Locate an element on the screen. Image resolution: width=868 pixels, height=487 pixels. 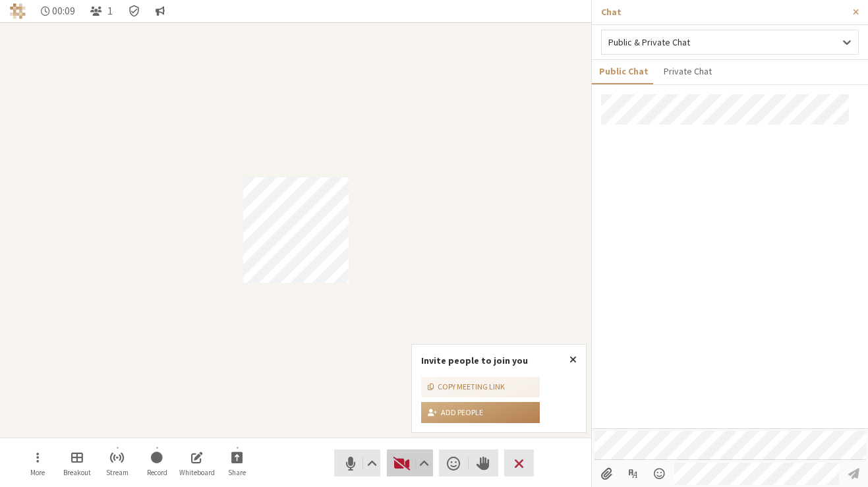
button: Show formatting is located at coordinates (632, 474).